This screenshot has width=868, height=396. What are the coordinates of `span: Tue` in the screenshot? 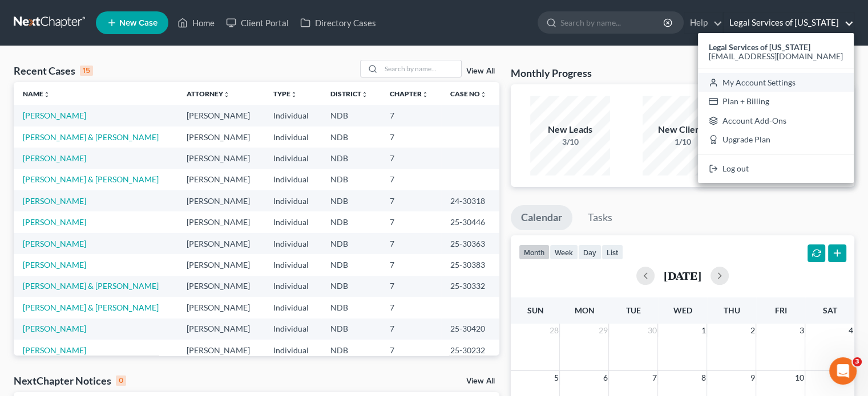 It's located at (634, 310).